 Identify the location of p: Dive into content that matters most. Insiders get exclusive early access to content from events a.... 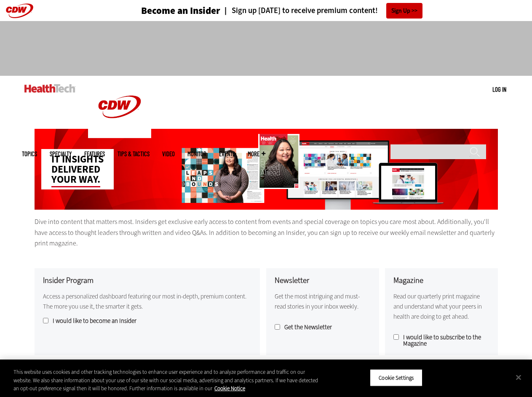
(266, 233).